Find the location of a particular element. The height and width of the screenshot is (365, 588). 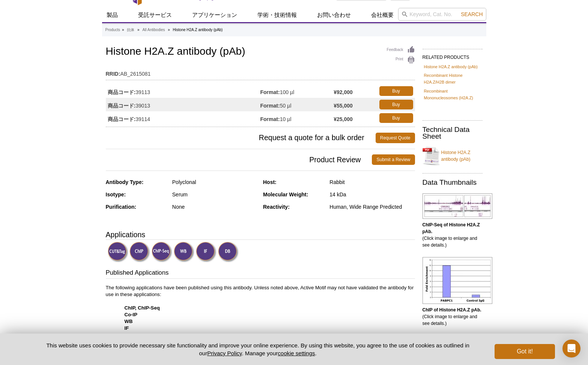

a: Recombinant Histone H2A.Z/H2B dimer is located at coordinates (452, 79).